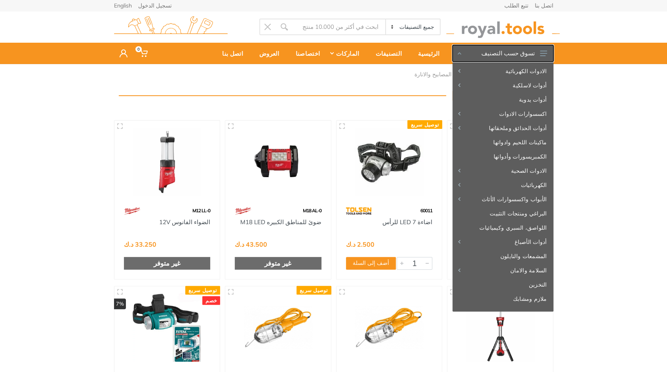 This screenshot has width=667, height=372. Describe the element at coordinates (426, 53) in the screenshot. I see `a: الرئيسية` at that location.